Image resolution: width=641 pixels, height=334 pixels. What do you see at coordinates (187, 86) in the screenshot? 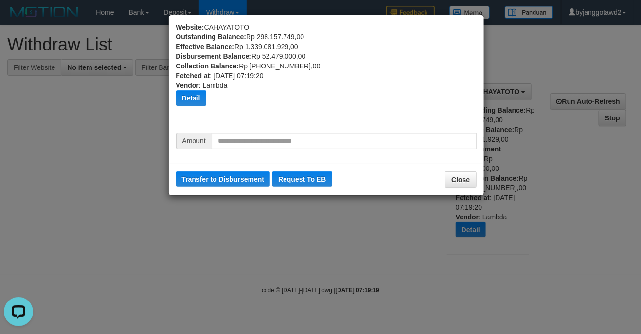
I see `b: Vendor` at bounding box center [187, 86].